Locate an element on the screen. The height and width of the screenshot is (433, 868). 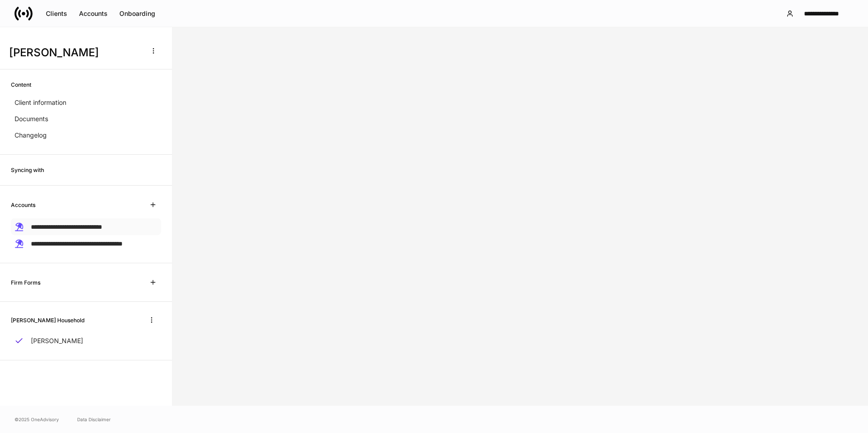
h6: Syncing with is located at coordinates (27, 170).